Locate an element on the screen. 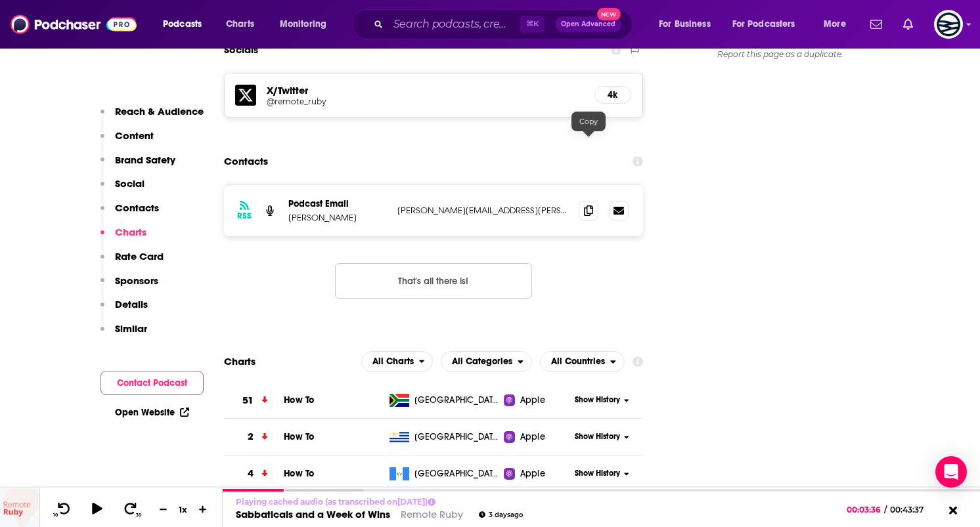 The height and width of the screenshot is (527, 980). img: User Profile is located at coordinates (948, 24).